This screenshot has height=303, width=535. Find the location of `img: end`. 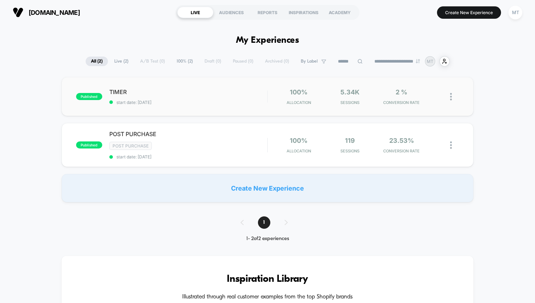

img: end is located at coordinates (418, 61).